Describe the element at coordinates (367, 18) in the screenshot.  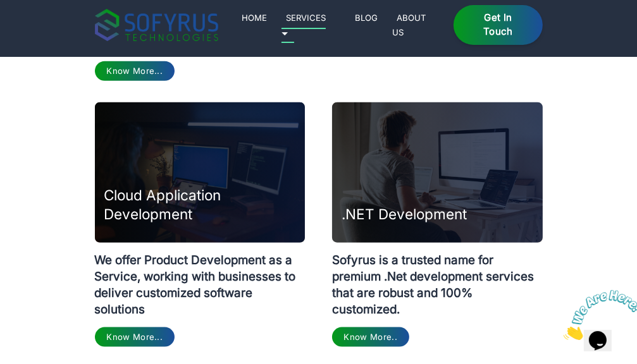
I see `a: Blog` at that location.